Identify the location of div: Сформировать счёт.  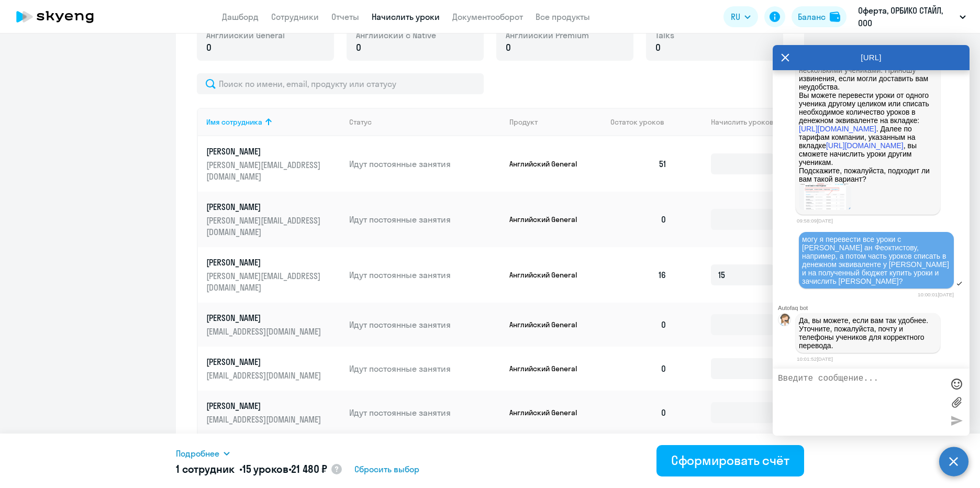
(730, 460).